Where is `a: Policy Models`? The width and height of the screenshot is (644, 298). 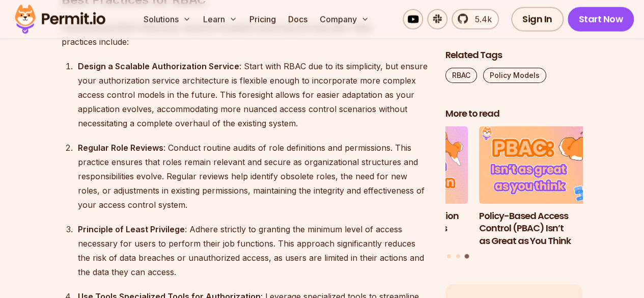
a: Policy Models is located at coordinates (515, 76).